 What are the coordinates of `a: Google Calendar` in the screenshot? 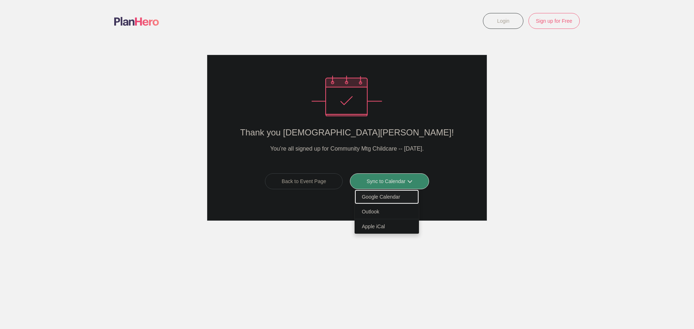 It's located at (387, 197).